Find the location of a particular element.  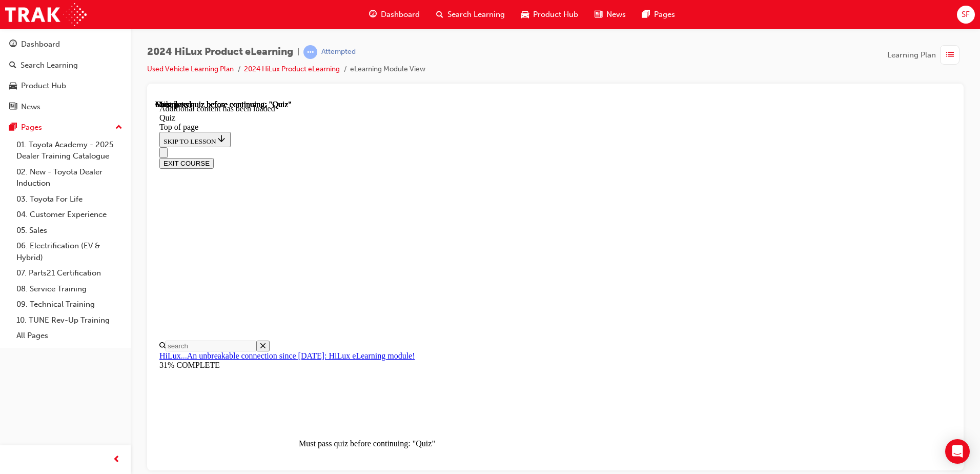

span: News is located at coordinates (616, 14).